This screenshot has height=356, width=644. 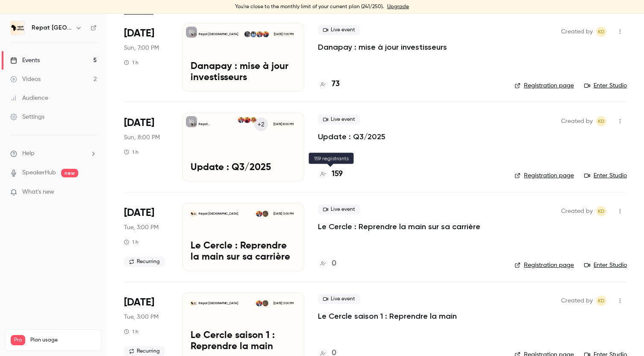 I want to click on span: What's new, so click(x=38, y=192).